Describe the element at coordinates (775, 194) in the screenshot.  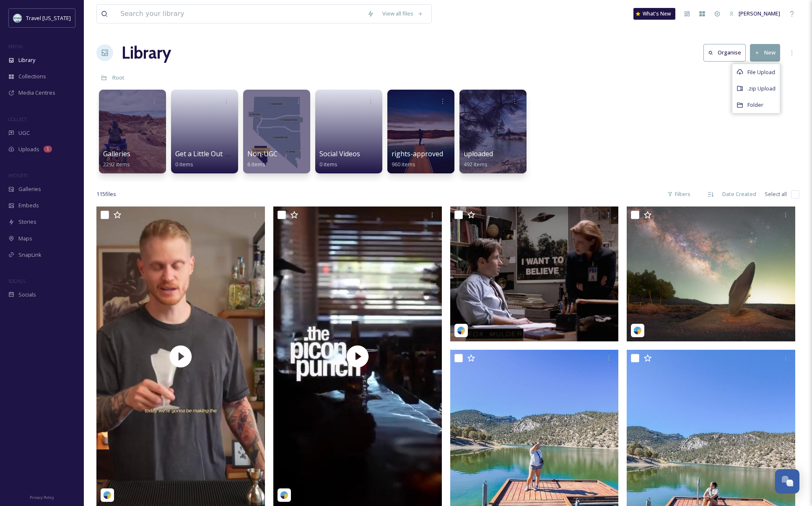
I see `span: Select all` at that location.